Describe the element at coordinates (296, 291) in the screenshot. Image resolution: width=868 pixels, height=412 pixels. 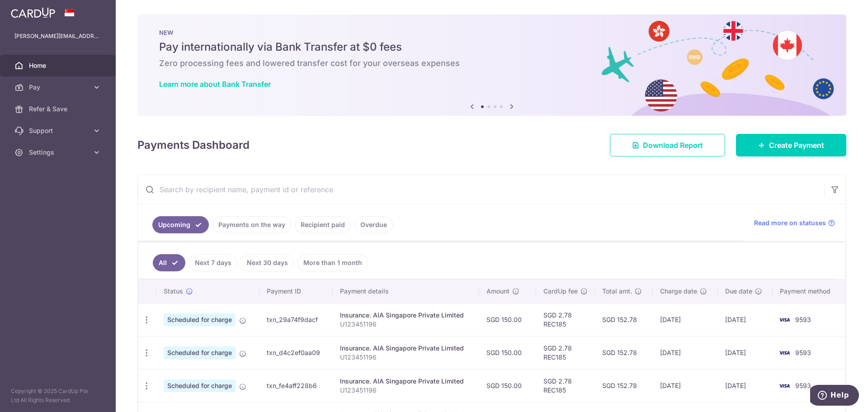
I see `th: Payment ID` at that location.